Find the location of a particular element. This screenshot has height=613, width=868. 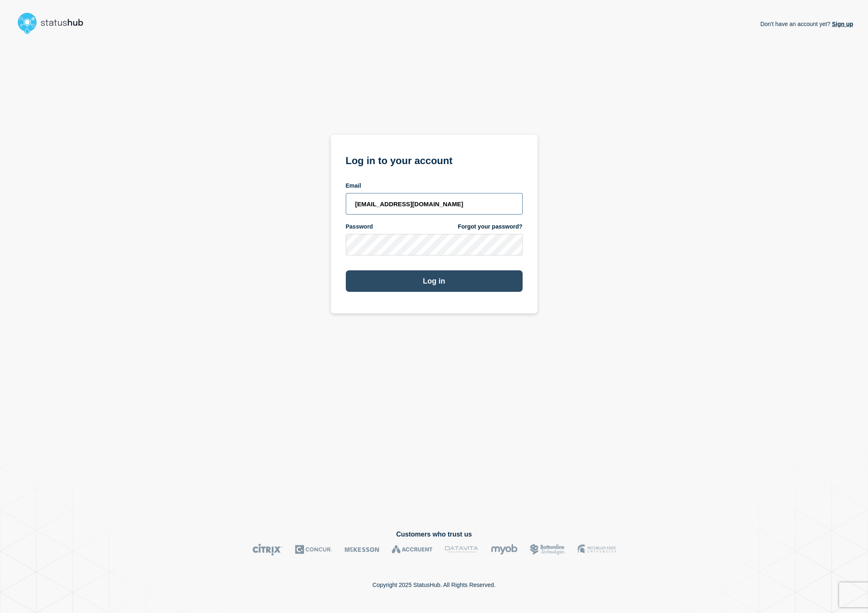

input: email input is located at coordinates (434, 204).